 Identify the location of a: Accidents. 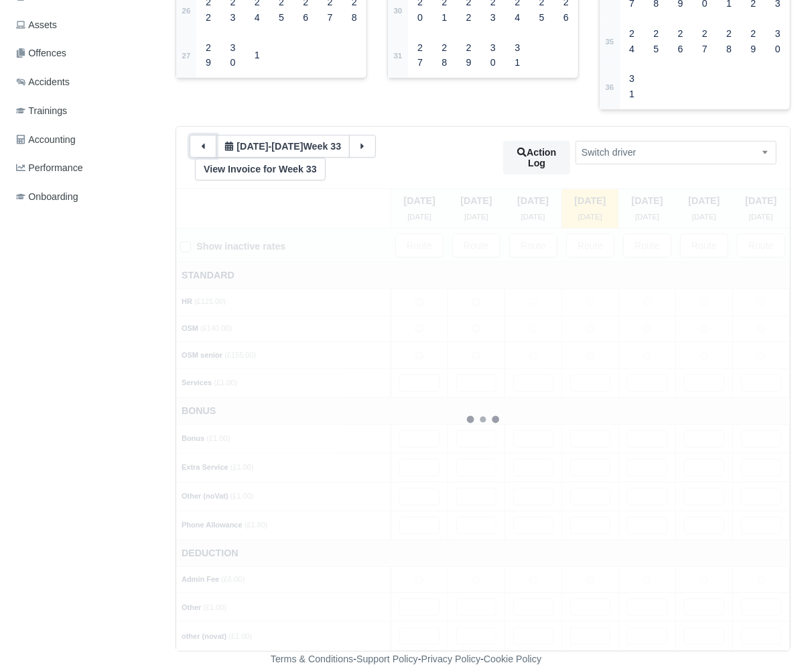
(85, 82).